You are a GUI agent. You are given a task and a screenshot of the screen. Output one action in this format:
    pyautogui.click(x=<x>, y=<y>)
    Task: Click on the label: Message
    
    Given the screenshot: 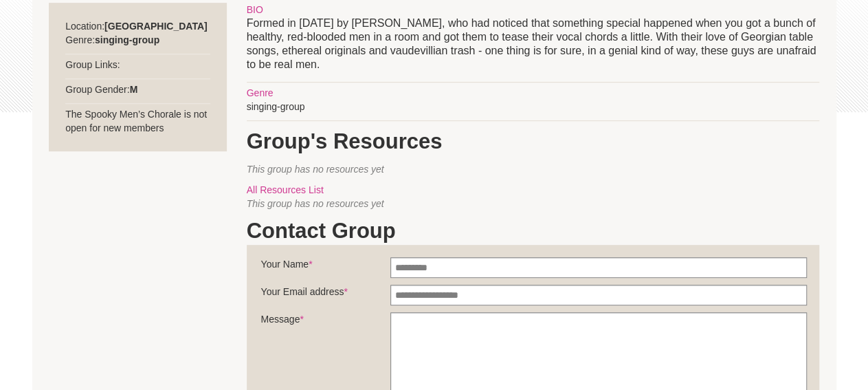 What is the action you would take?
    pyautogui.click(x=326, y=322)
    